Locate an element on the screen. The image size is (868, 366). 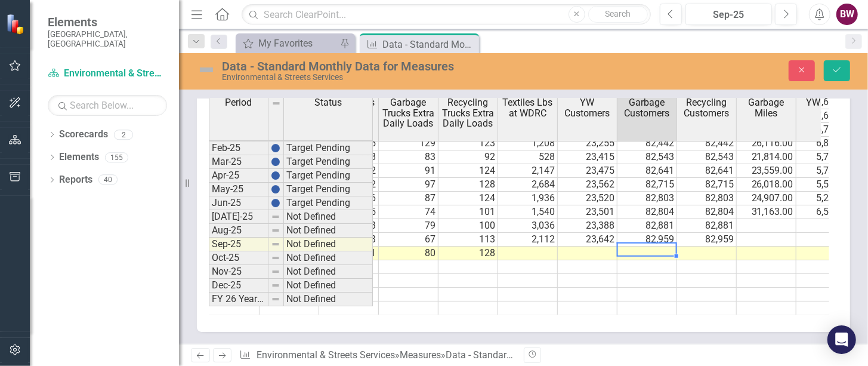
td: 23,475 is located at coordinates (587, 171).